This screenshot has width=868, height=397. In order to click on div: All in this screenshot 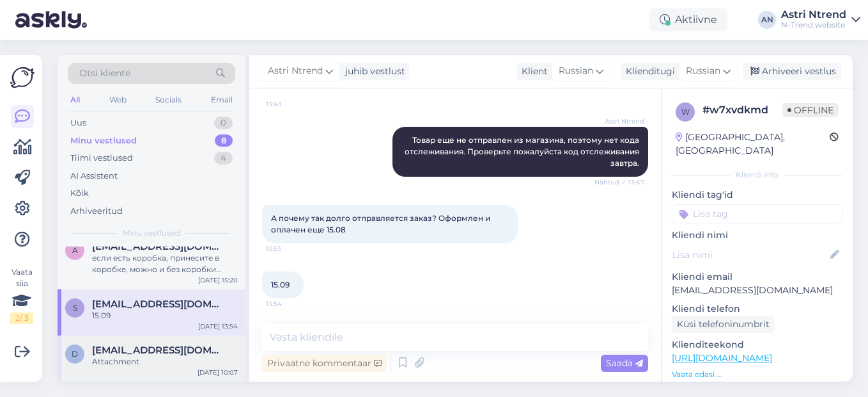, I will do `click(75, 100)`.